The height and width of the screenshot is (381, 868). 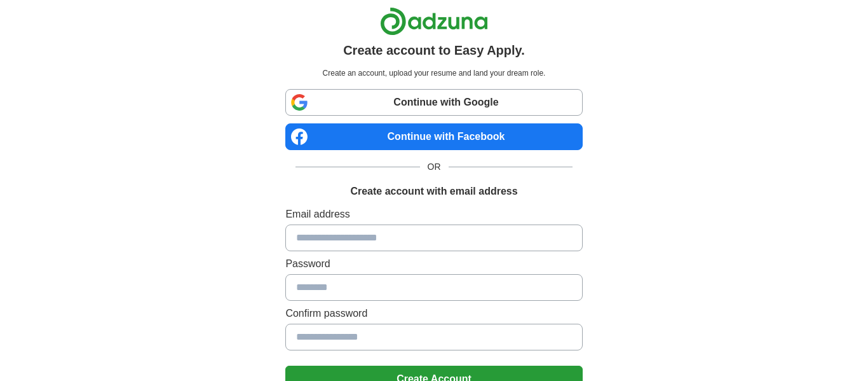 What do you see at coordinates (434, 191) in the screenshot?
I see `h1: Create account with email address` at bounding box center [434, 191].